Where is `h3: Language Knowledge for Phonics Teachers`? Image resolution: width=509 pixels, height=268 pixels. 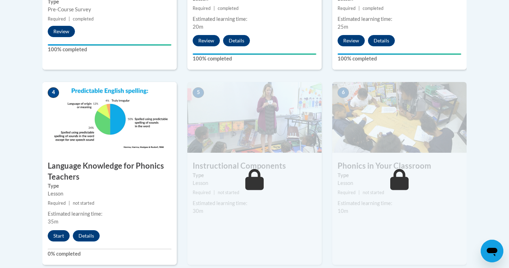 h3: Language Knowledge for Phonics Teachers is located at coordinates (110, 171).